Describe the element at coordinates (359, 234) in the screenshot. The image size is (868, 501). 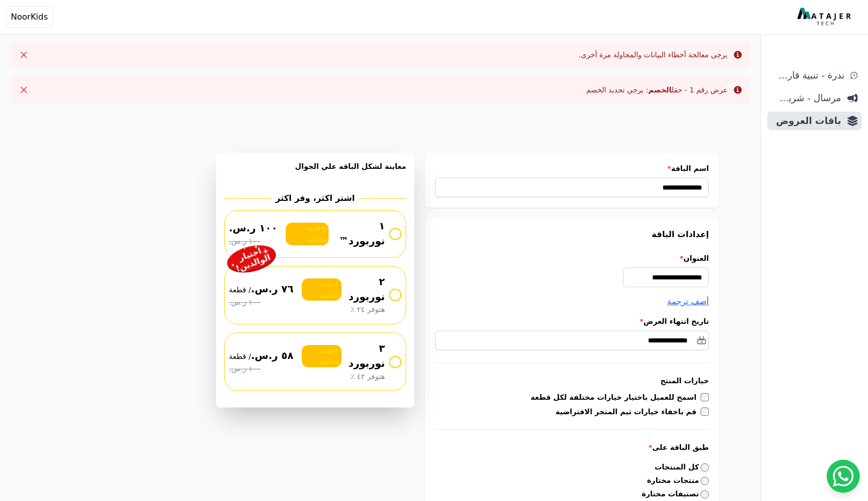
I see `span: ١ نوربورد™` at that location.